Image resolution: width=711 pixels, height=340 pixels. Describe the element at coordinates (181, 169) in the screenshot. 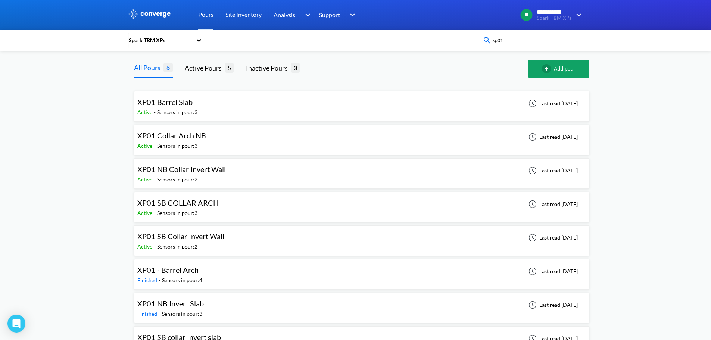

I see `span: XP01 NB Collar Invert Wall` at that location.